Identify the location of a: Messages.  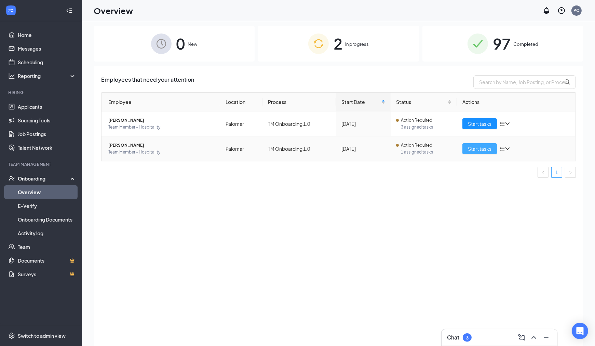
(47, 49).